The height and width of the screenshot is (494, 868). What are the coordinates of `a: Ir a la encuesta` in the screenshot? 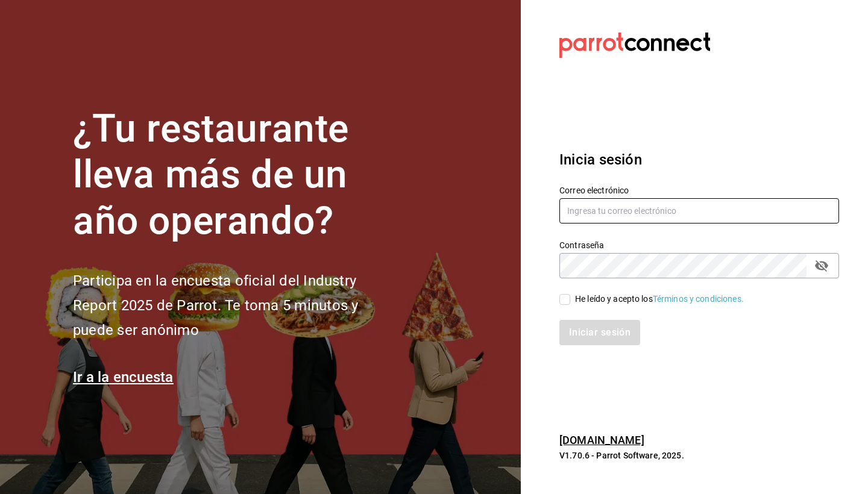 It's located at (123, 377).